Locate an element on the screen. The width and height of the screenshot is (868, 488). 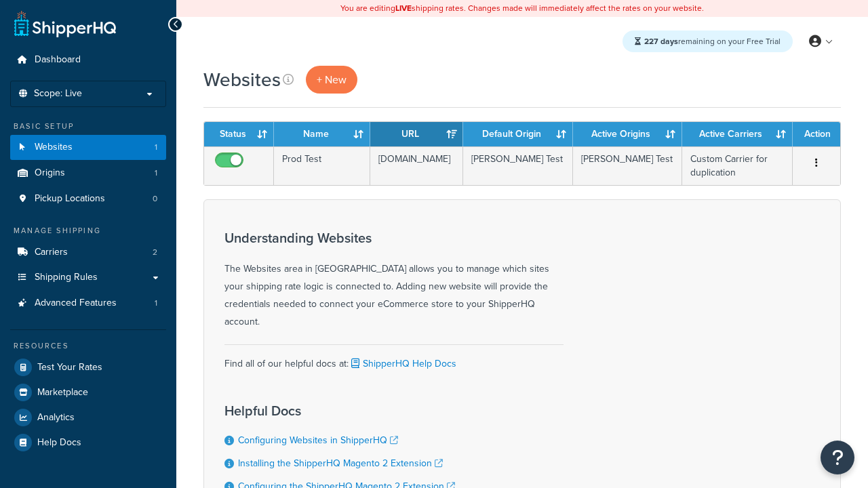
a: Marketplace is located at coordinates (88, 392).